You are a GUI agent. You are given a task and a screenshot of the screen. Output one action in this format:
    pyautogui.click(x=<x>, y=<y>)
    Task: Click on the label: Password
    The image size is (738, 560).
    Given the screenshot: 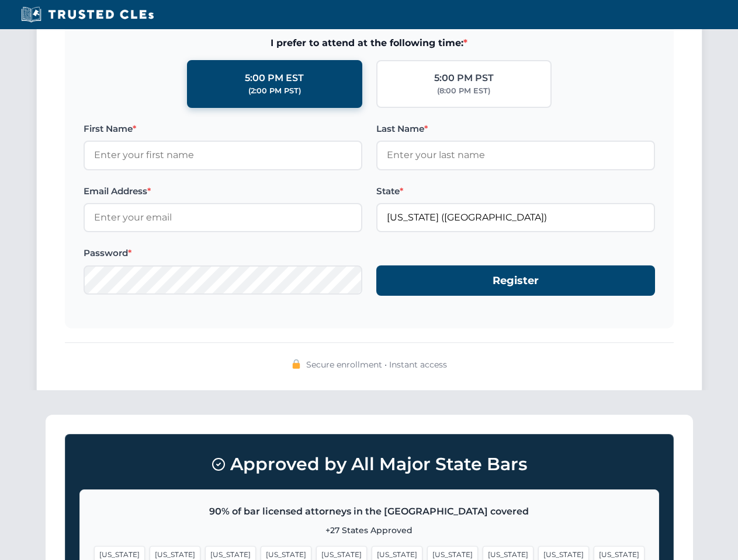 What is the action you would take?
    pyautogui.click(x=222, y=254)
    